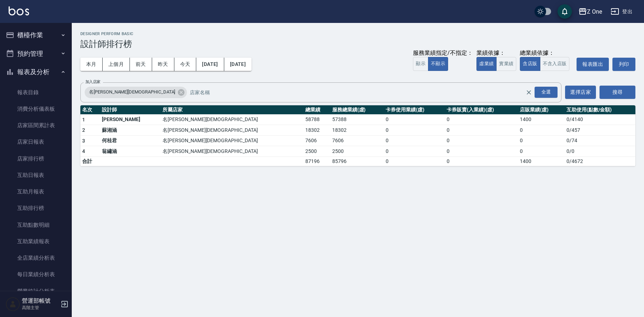 This screenshot has width=644, height=317. Describe the element at coordinates (357, 44) in the screenshot. I see `h3: 設計師排行榜` at that location.